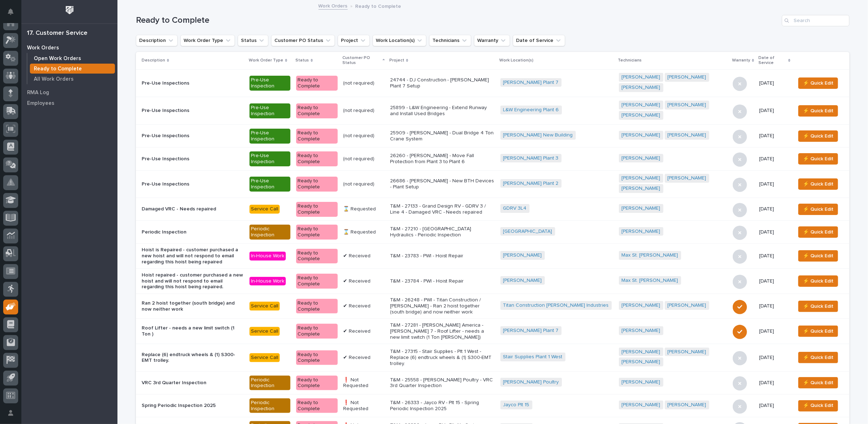 Image resolution: width=868 pixels, height=424 pixels. Describe the element at coordinates (70, 47) in the screenshot. I see `a: Work Orders` at that location.